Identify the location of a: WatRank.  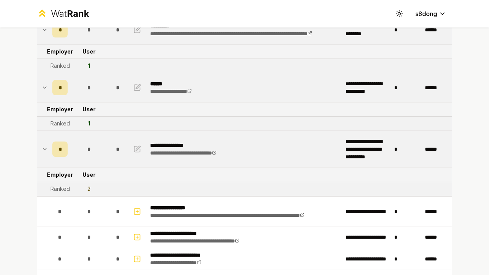
(63, 14).